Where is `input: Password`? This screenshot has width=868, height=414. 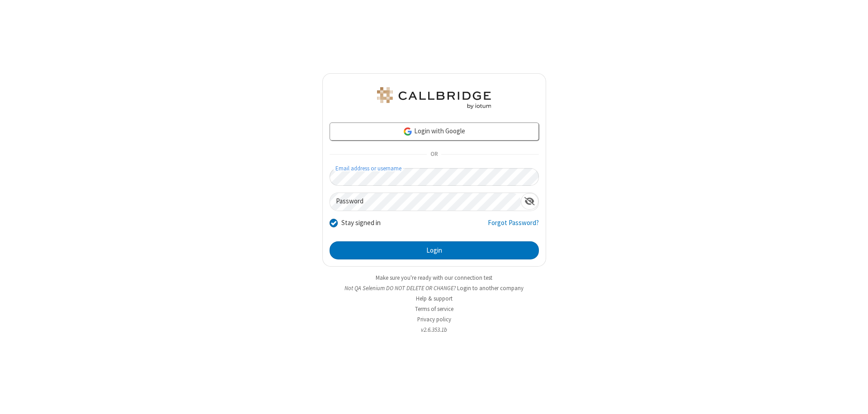
input: Password is located at coordinates (425, 202).